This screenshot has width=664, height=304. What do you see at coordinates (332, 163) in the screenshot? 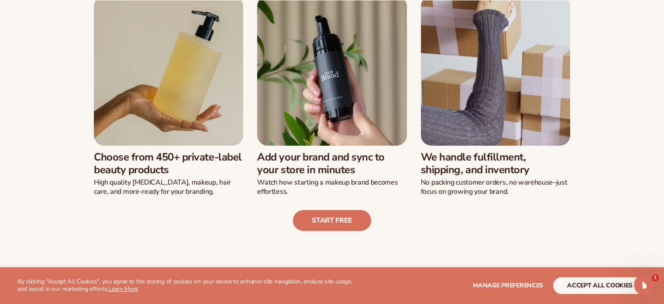
I see `h3: Add your brand and sync to your store in minutes` at bounding box center [332, 163].